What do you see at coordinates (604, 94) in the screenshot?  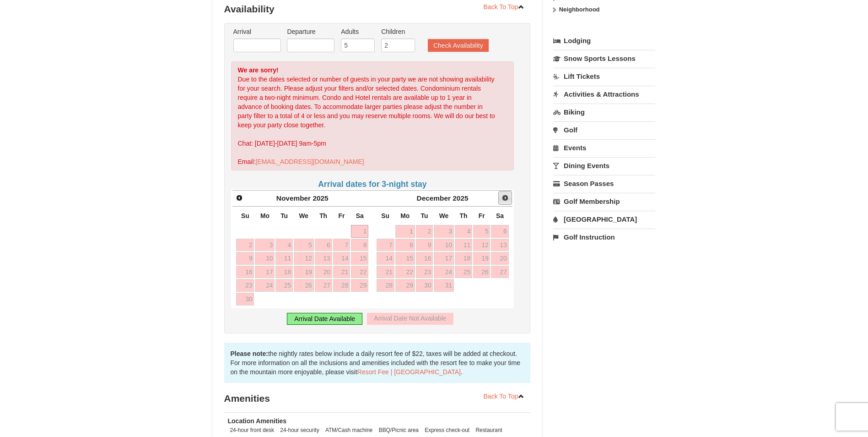 I see `a: Activities & Attractions` at bounding box center [604, 94].